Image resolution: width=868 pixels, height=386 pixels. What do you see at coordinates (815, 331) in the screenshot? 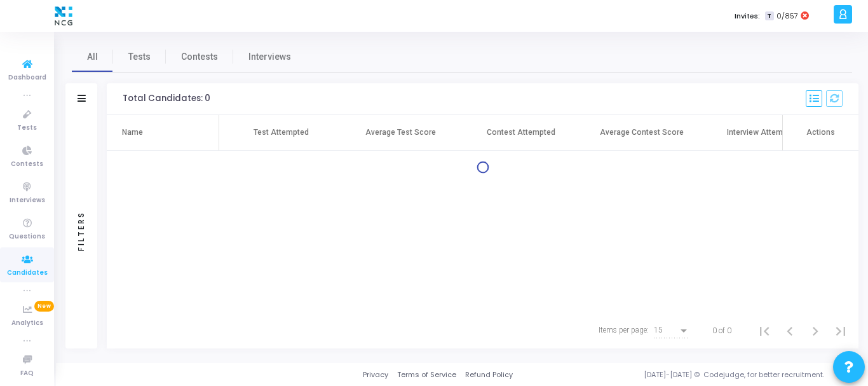
I see `button: Next page` at bounding box center [815, 331].